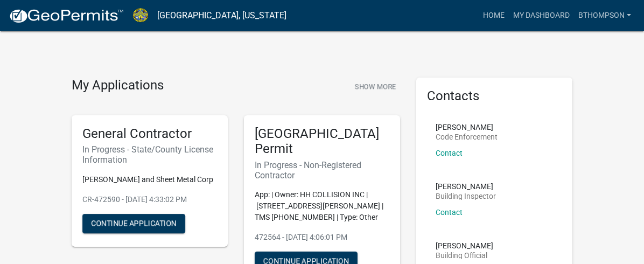 This screenshot has width=644, height=264. Describe the element at coordinates (322, 171) in the screenshot. I see `h6: In Progress - Non-Registered Contractor` at that location.